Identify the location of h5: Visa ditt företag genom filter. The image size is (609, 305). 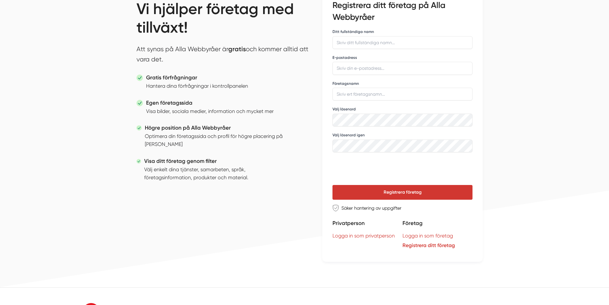
(218, 161).